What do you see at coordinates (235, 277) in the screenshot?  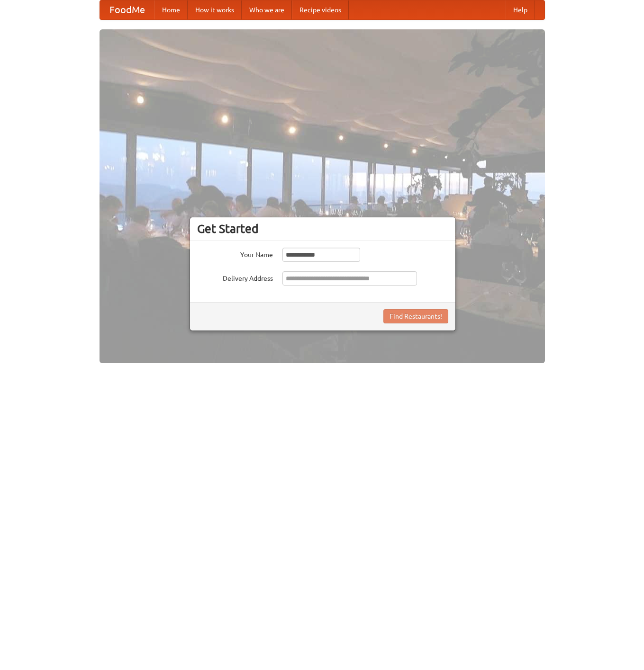 I see `label: Delivery Address` at bounding box center [235, 277].